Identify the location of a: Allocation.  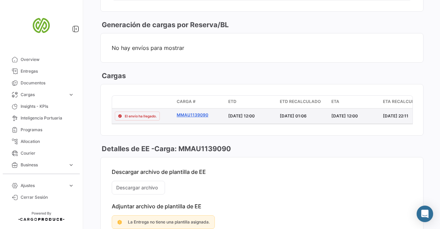
(41, 141).